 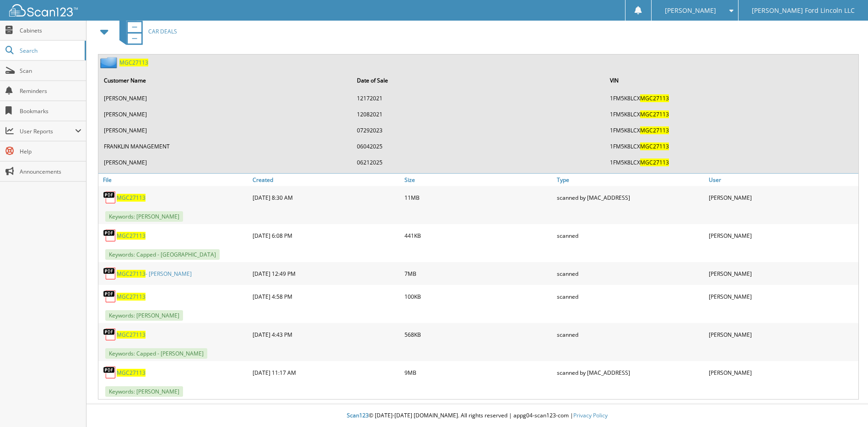 What do you see at coordinates (326, 180) in the screenshot?
I see `a: Created` at bounding box center [326, 180].